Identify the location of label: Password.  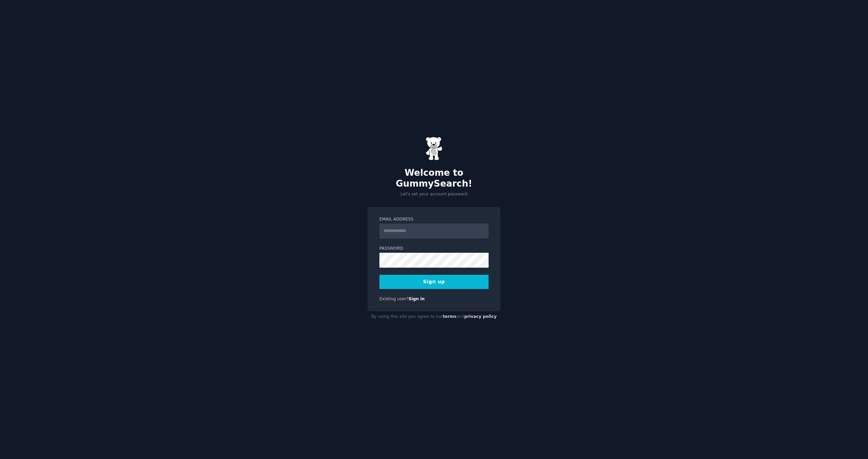
(434, 248).